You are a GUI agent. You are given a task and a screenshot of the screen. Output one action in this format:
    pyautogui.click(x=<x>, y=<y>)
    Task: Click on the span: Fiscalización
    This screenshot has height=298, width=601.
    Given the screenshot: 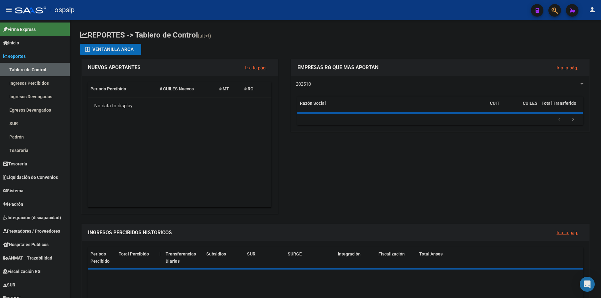 What is the action you would take?
    pyautogui.click(x=391, y=254)
    